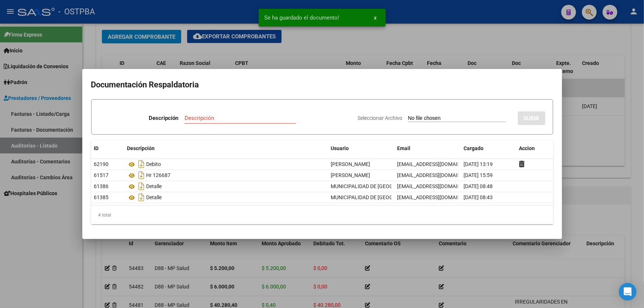 This screenshot has width=644, height=308. What do you see at coordinates (340, 148) in the screenshot?
I see `span: Usuario` at bounding box center [340, 148].